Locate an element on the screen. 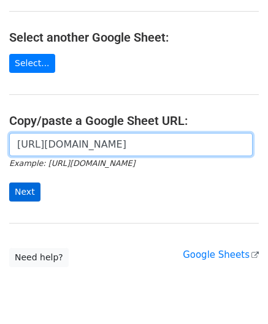 Image resolution: width=268 pixels, height=324 pixels. a: Need help? is located at coordinates (39, 257).